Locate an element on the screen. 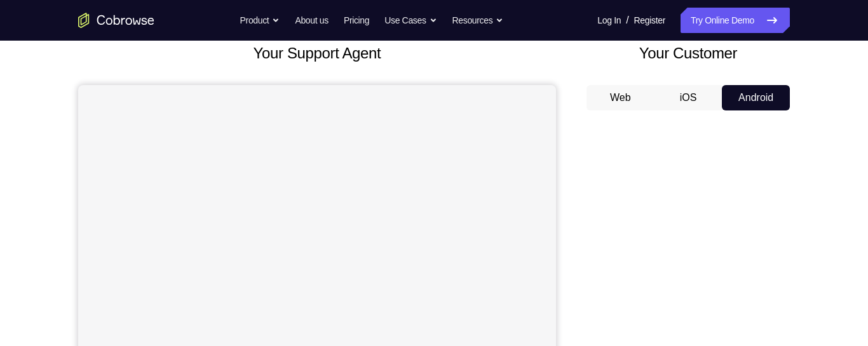  a: About us is located at coordinates (311, 20).